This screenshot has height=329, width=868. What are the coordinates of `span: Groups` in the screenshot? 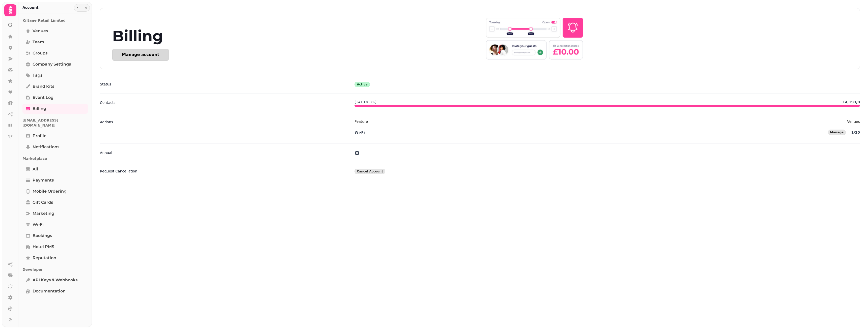 It's located at (40, 53).